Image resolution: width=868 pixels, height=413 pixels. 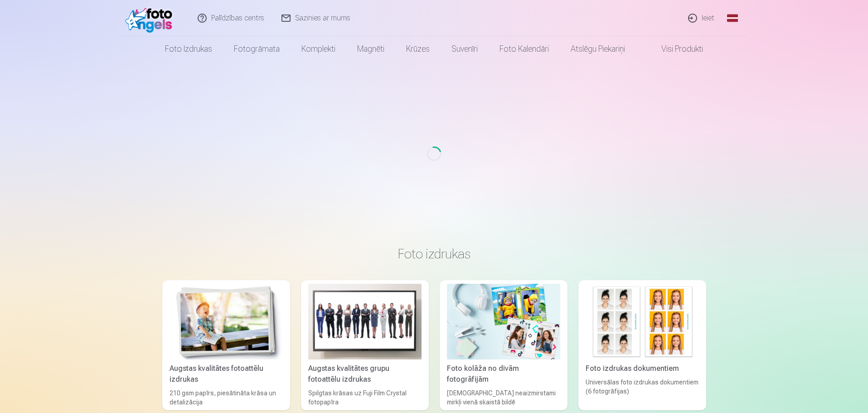 What do you see at coordinates (318, 49) in the screenshot?
I see `a: Komplekti` at bounding box center [318, 49].